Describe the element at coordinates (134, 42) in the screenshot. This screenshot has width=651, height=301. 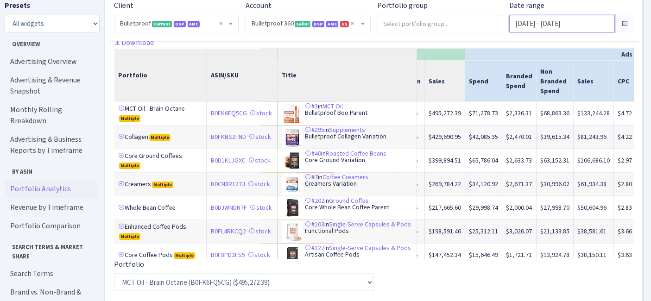
I see `a: Download` at that location.